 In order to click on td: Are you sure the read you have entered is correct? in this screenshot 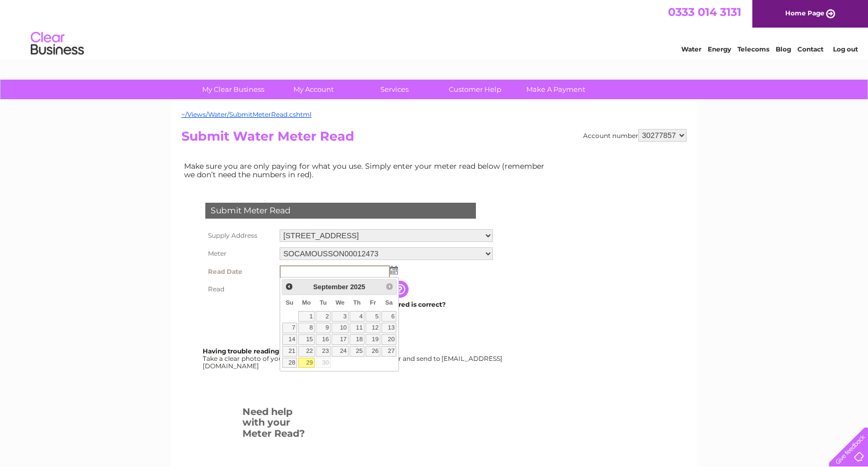, I will do `click(386, 305)`.